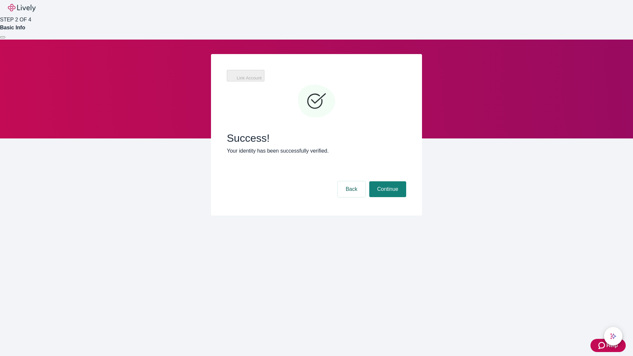  Describe the element at coordinates (608, 345) in the screenshot. I see `button: Zendesk support iconHelp` at that location.